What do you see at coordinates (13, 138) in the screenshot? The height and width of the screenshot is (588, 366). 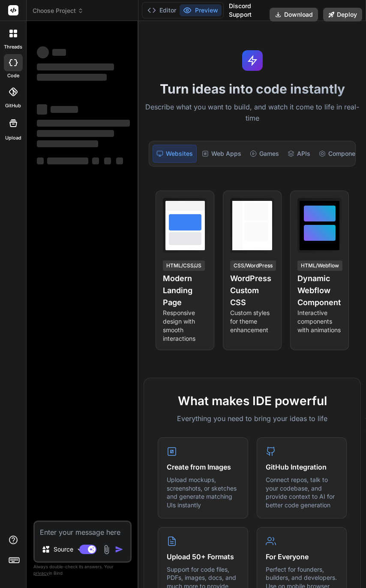 I see `label: Upload` at bounding box center [13, 138].